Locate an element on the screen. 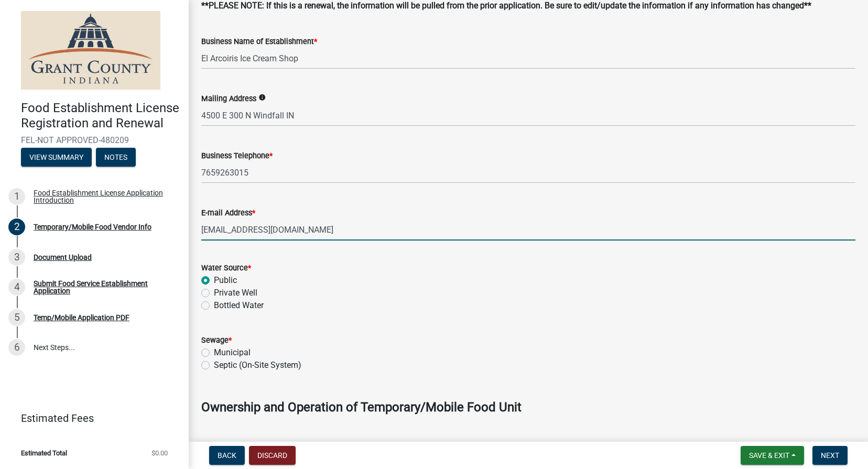 This screenshot has width=868, height=469. label: Mailing Address is located at coordinates (229, 99).